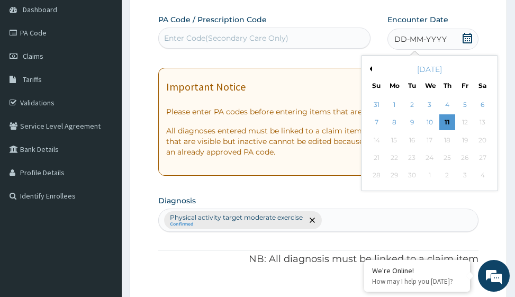 The height and width of the screenshot is (297, 515). What do you see at coordinates (465, 105) in the screenshot?
I see `div: Choose Friday, September 5th, 2025` at bounding box center [465, 105].